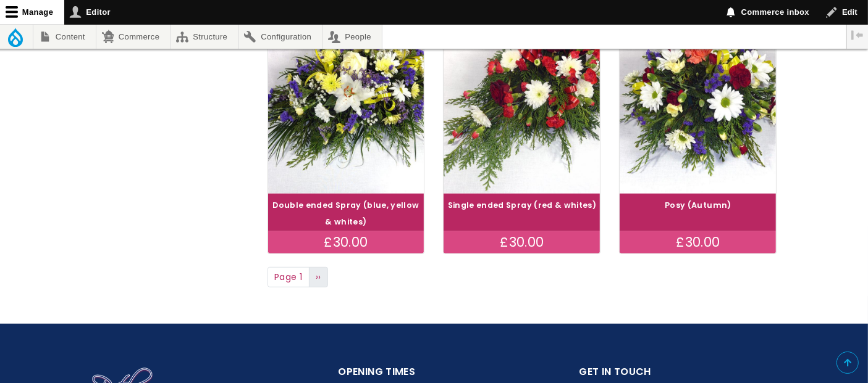 This screenshot has width=868, height=383. Describe the element at coordinates (521, 103) in the screenshot. I see `img: Single ended Spray (red & whites)` at that location.